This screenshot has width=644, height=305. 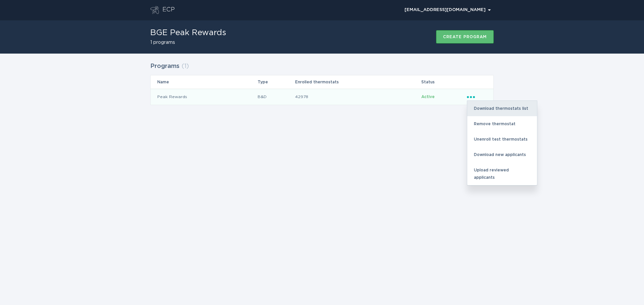 What do you see at coordinates (322, 82) in the screenshot?
I see `tr: Table Headers` at bounding box center [322, 82].